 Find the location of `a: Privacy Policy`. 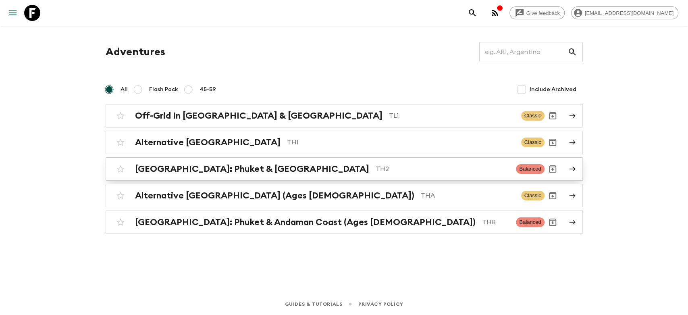

a: Privacy Policy is located at coordinates (380, 304).